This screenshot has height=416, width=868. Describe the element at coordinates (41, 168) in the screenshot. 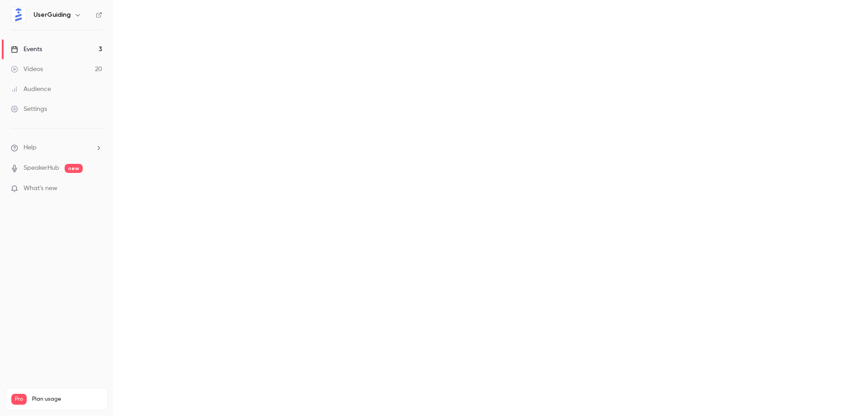

I see `a: SpeakerHub` at that location.